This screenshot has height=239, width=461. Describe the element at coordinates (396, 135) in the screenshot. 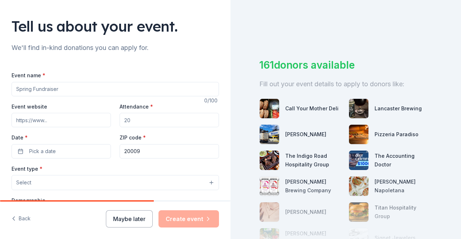

I see `div: Pizzeria Paradiso` at that location.